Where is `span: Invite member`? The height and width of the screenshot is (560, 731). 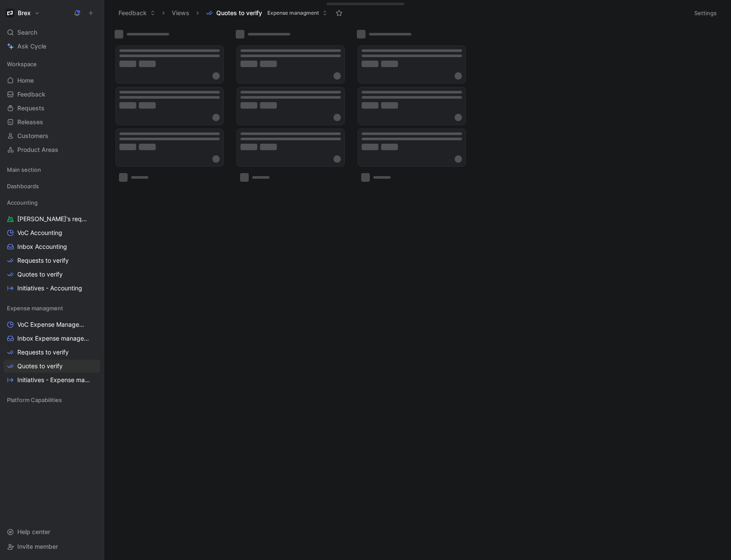
span: Invite member is located at coordinates (38, 546).